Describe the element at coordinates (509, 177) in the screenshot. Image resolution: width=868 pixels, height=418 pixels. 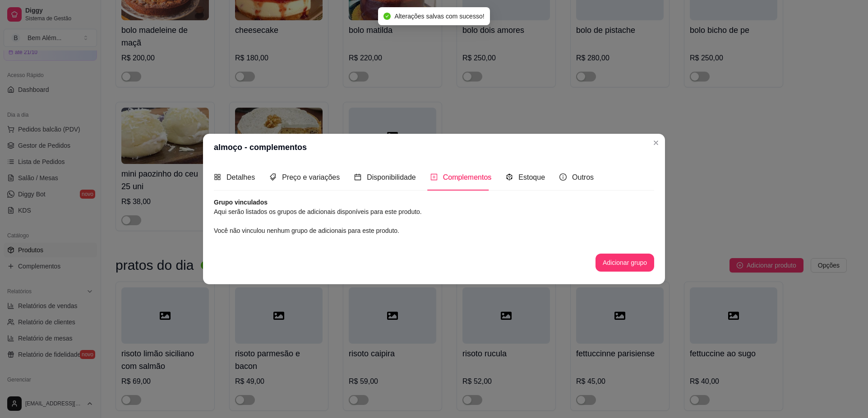
I see `span: code-sandbox` at that location.